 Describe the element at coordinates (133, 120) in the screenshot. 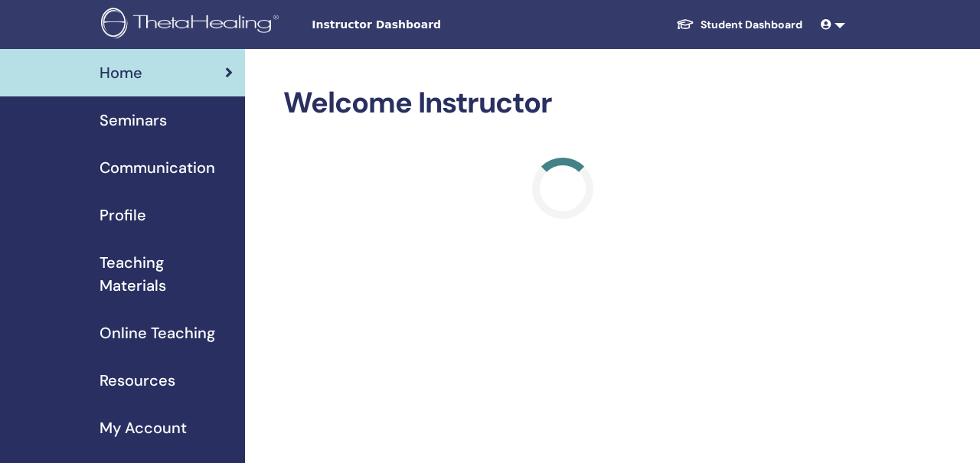

I see `span: Seminars` at that location.